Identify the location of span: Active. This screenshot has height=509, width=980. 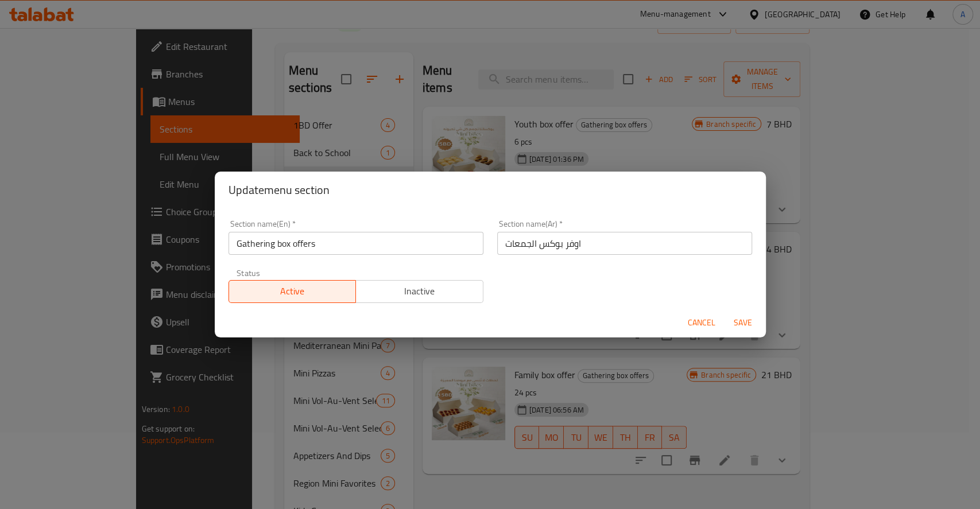
(293, 291).